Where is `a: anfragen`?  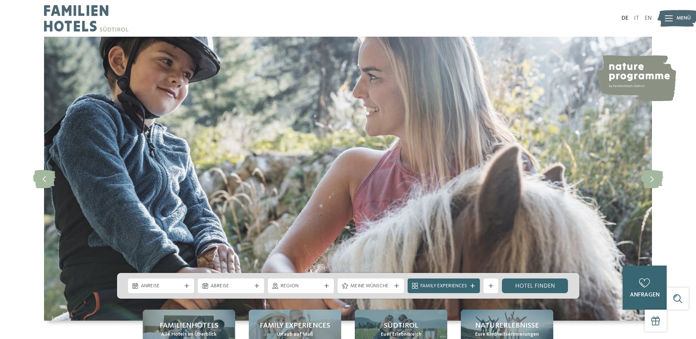
a: anfragen is located at coordinates (644, 287).